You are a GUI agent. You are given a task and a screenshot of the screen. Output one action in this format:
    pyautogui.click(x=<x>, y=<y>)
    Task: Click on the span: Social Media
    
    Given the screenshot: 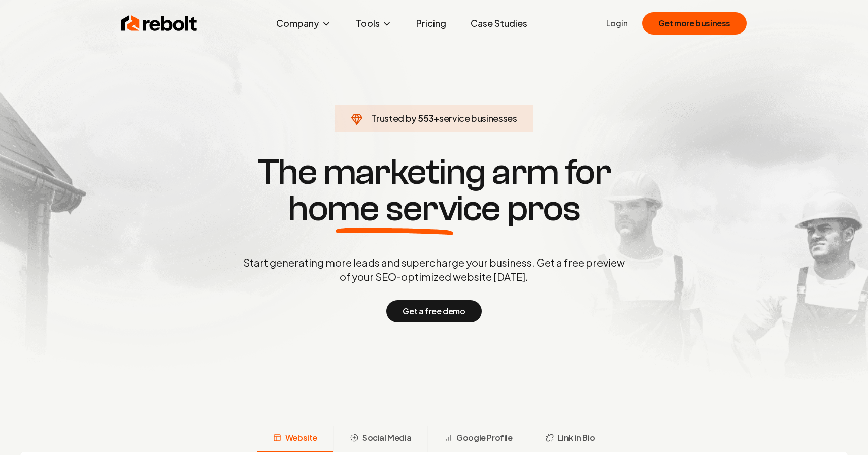 What is the action you would take?
    pyautogui.click(x=387, y=437)
    